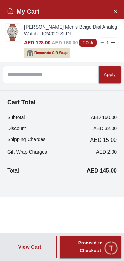 Image resolution: width=124 pixels, height=261 pixels. What do you see at coordinates (90, 248) in the screenshot?
I see `button: Proceed to Checkout` at bounding box center [90, 248].